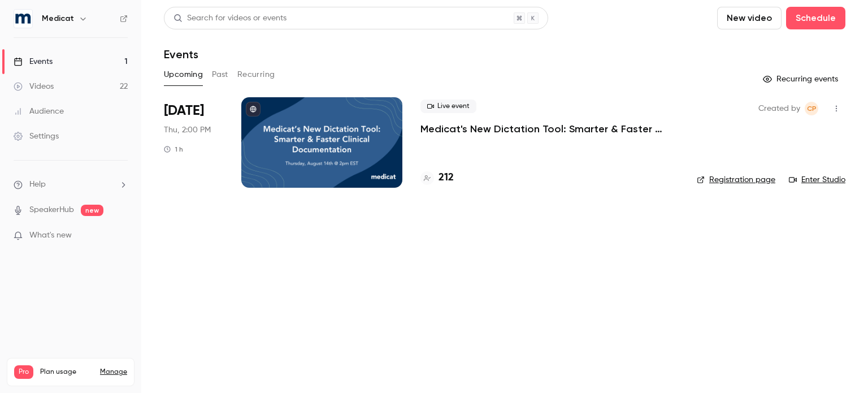 The width and height of the screenshot is (868, 393). What do you see at coordinates (34, 86) in the screenshot?
I see `div: Videos` at bounding box center [34, 86].